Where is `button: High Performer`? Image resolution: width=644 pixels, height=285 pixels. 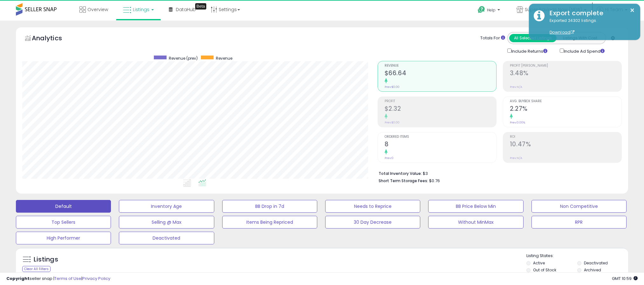 button: High Performer is located at coordinates (63, 238).